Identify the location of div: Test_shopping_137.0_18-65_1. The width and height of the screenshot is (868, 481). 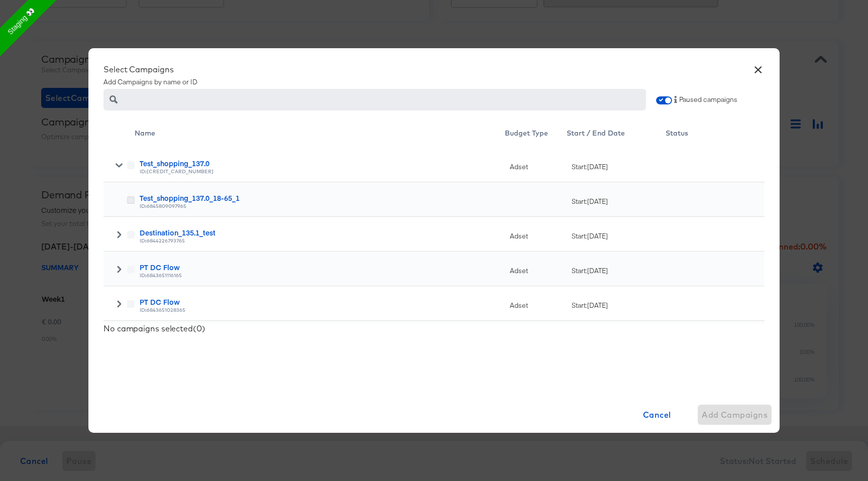
(322, 198).